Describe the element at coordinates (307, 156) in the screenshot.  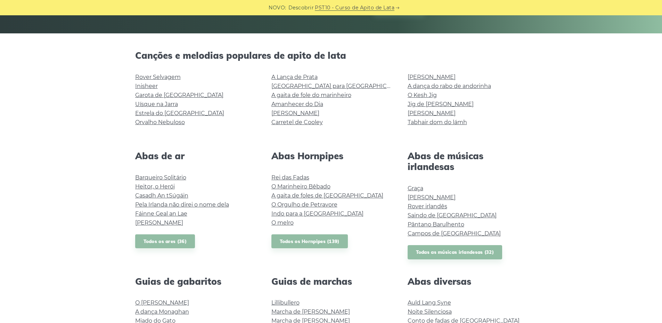
I see `font: Abas Hornpipes` at that location.